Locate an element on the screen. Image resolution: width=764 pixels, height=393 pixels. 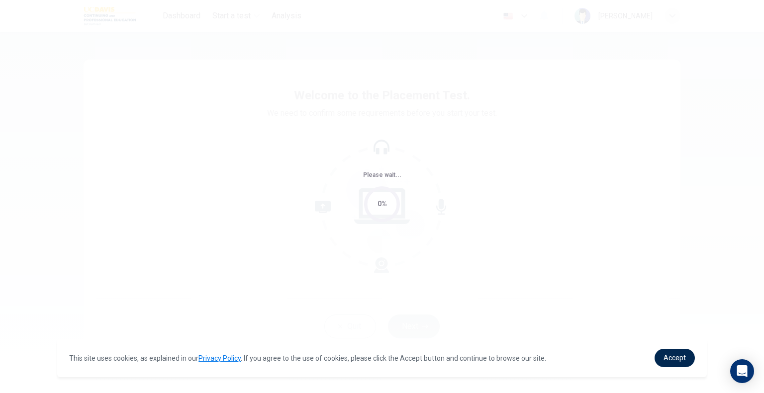
div: Open Intercom Messenger is located at coordinates (742, 371).